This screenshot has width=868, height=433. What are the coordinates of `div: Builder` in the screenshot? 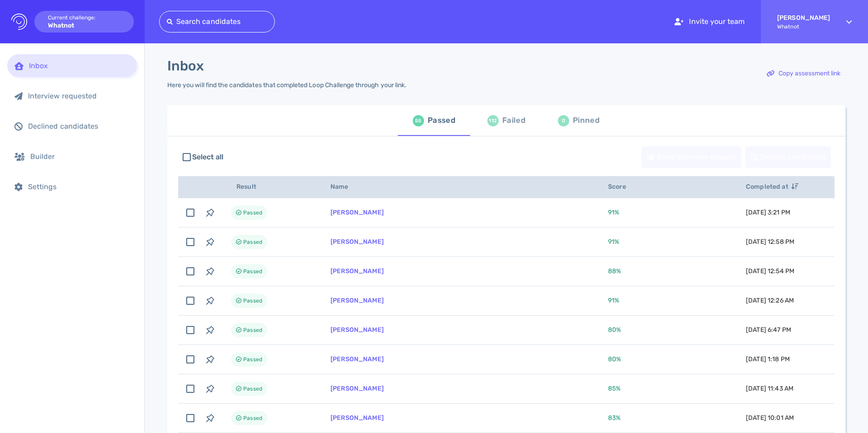 It's located at (80, 156).